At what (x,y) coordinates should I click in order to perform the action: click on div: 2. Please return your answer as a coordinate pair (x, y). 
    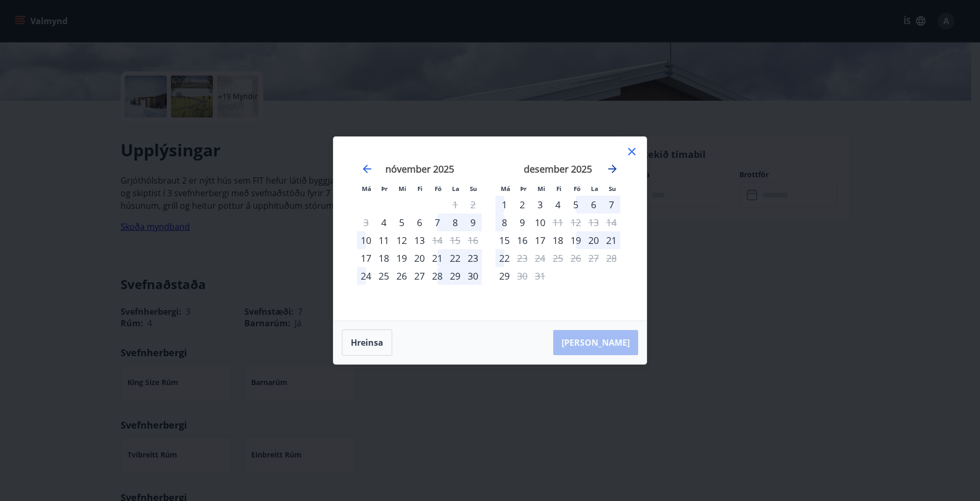
    Looking at the image, I should click on (523, 204).